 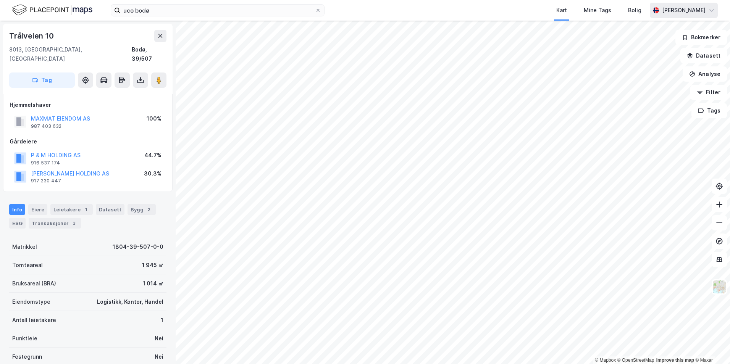 I want to click on div: Tomteareal, so click(x=27, y=265).